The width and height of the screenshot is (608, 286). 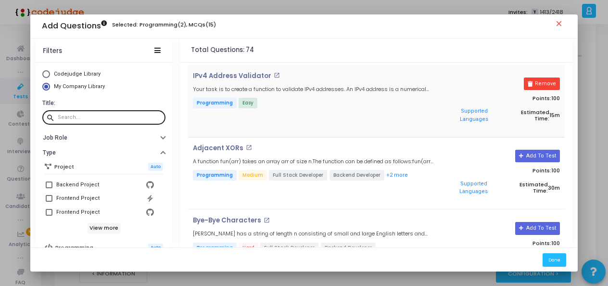 I want to click on button: Done, so click(x=554, y=259).